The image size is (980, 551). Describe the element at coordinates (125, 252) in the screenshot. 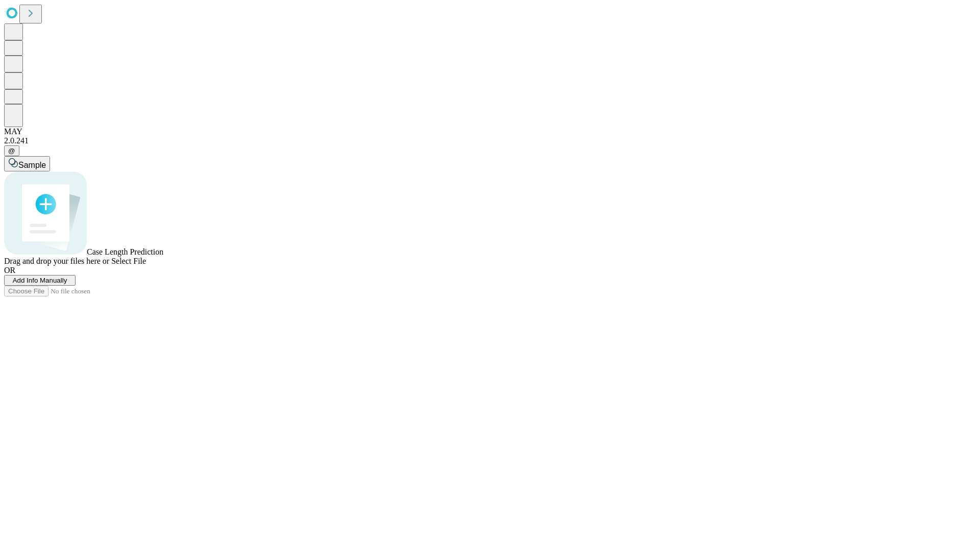

I see `span: Case Length Prediction` at that location.